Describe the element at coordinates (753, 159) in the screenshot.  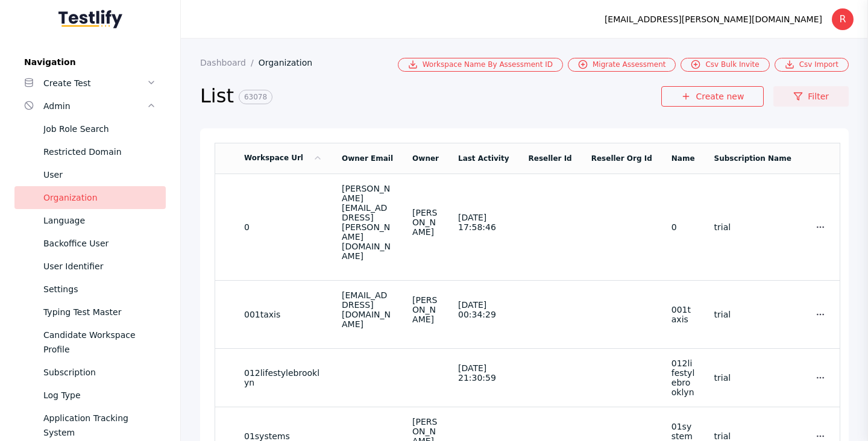
I see `a: Subscription Name` at that location.